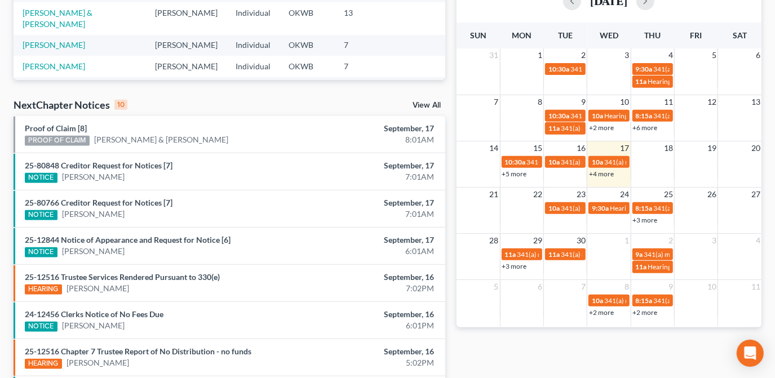 This screenshot has height=378, width=775. Describe the element at coordinates (494, 194) in the screenshot. I see `span: 21` at that location.